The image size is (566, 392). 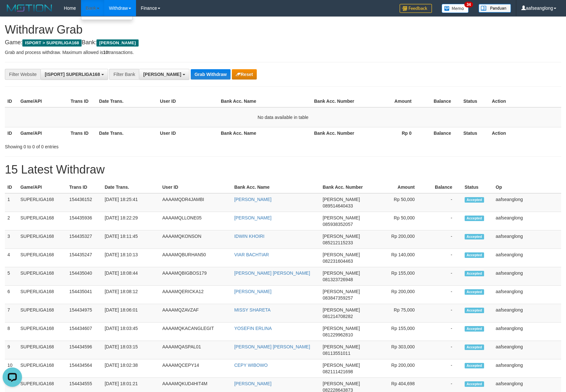 What do you see at coordinates (283, 42) in the screenshot?
I see `h4: Game: Bank:` at bounding box center [283, 42].